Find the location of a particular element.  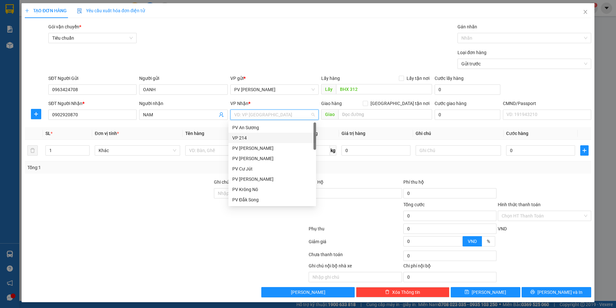

div: Chi phí nội bộ is located at coordinates (450, 267).